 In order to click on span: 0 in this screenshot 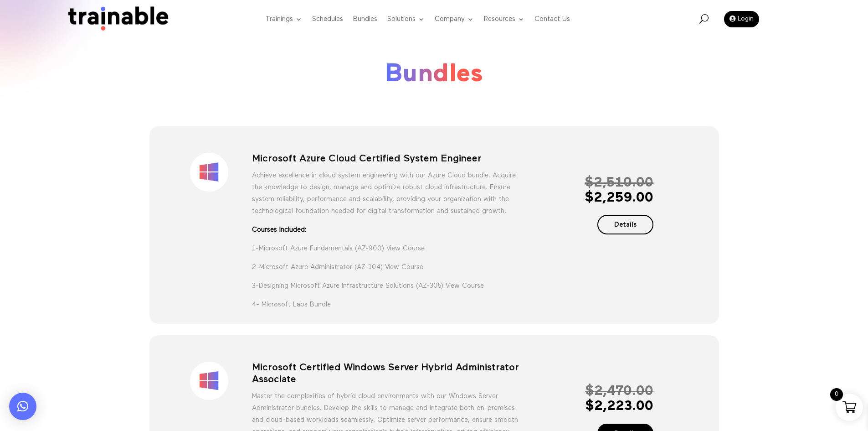, I will do `click(837, 395)`.